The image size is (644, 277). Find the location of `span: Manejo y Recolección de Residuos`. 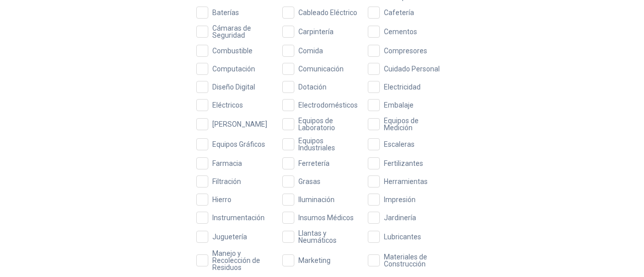

span: Manejo y Recolección de Residuos is located at coordinates (242, 260).